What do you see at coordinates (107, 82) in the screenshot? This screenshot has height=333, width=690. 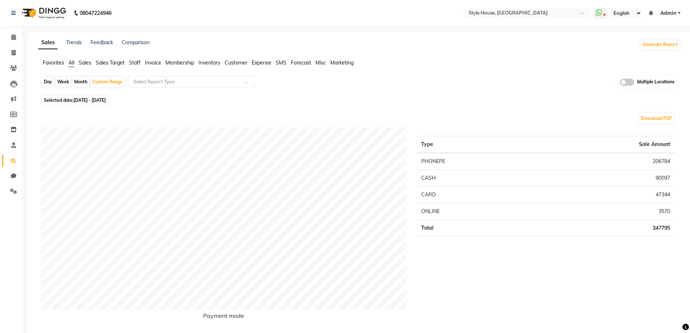 I see `div: Custom Range` at bounding box center [107, 82].